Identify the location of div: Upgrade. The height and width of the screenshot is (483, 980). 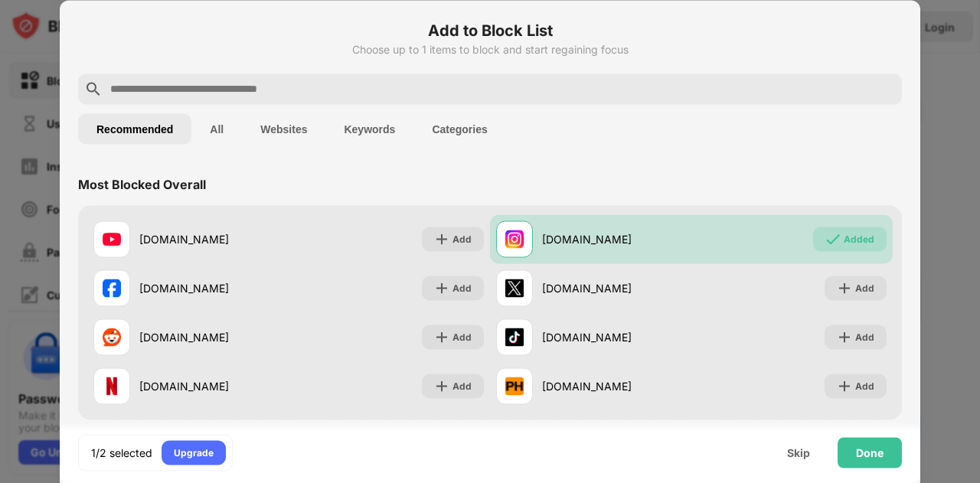
(194, 453).